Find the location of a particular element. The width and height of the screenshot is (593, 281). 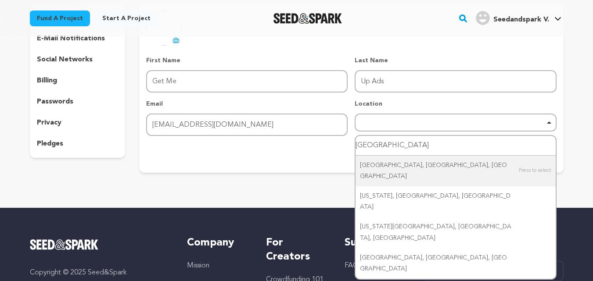

span: Seedandspark V. is located at coordinates (521, 20).